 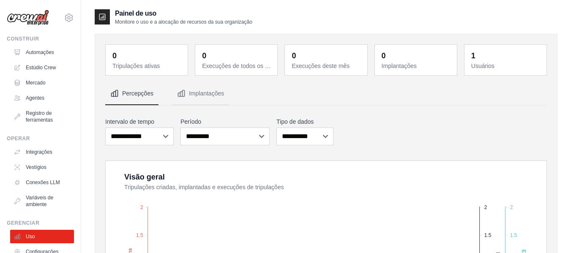 I want to click on font: Registro de ferramentas, so click(x=39, y=117).